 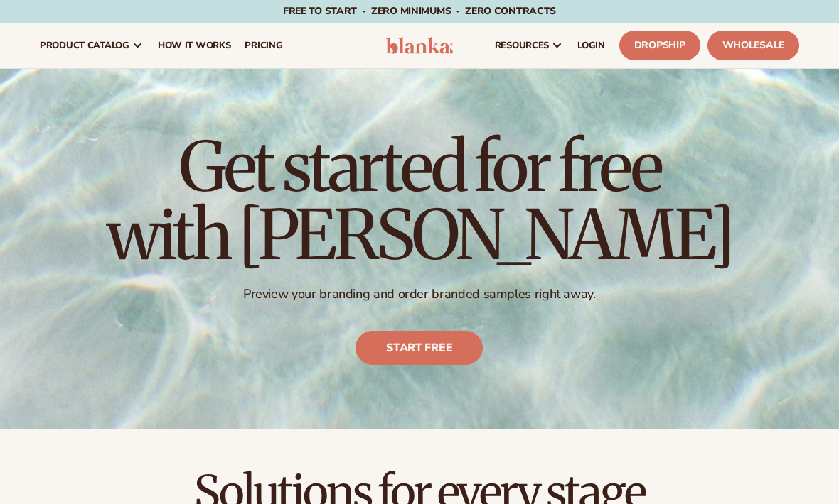 I want to click on span: LOGIN, so click(x=591, y=45).